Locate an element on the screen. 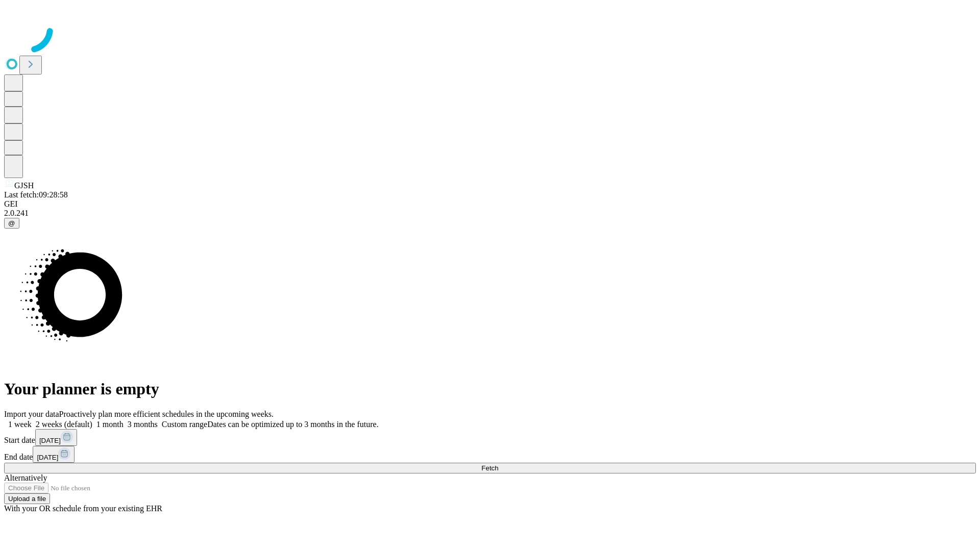 This screenshot has width=980, height=551. span: Proactively plan more efficient schedules in the upcoming weeks. is located at coordinates (166, 414).